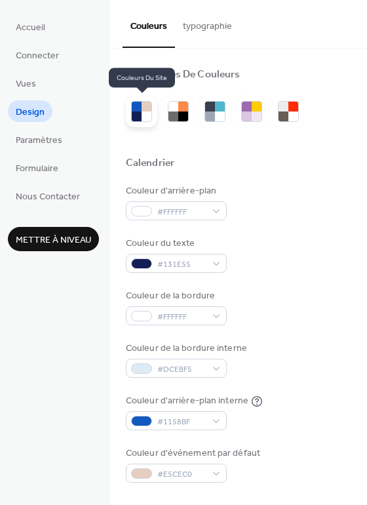 Image resolution: width=367 pixels, height=505 pixels. What do you see at coordinates (182, 422) in the screenshot?
I see `span: #1158BF` at bounding box center [182, 422].